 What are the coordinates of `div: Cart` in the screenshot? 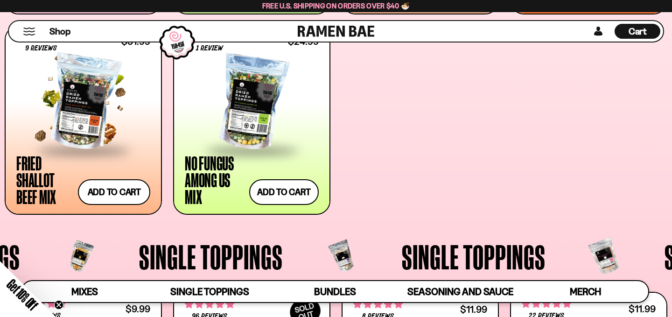 It's located at (637, 31).